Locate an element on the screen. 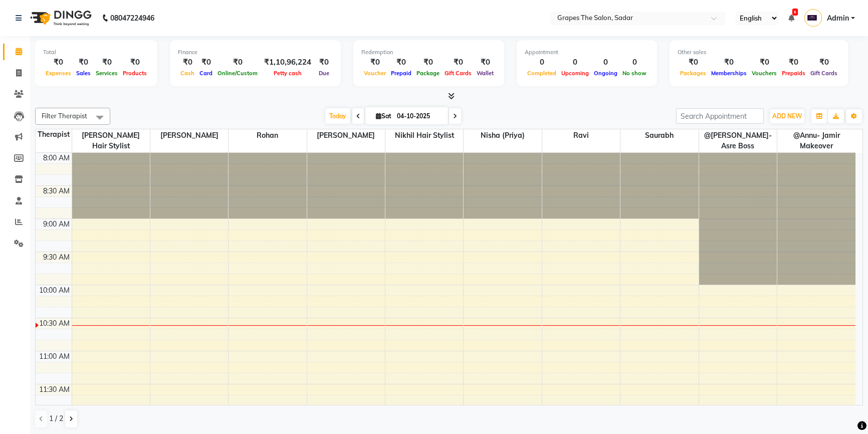 The width and height of the screenshot is (868, 434). span: Vouchers is located at coordinates (764, 73).